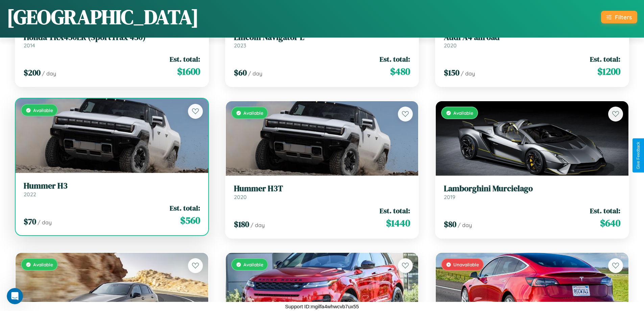 The height and width of the screenshot is (311, 644). What do you see at coordinates (450, 224) in the screenshot?
I see `span: $ 80` at bounding box center [450, 224].